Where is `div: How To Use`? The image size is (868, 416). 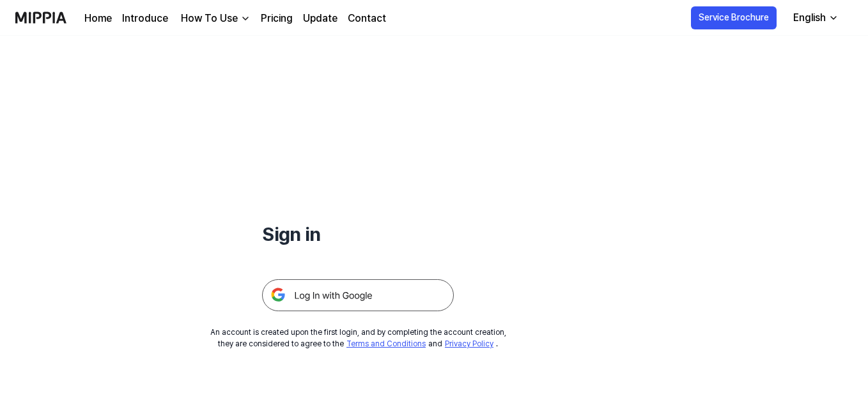
div: How To Use is located at coordinates (209, 18).